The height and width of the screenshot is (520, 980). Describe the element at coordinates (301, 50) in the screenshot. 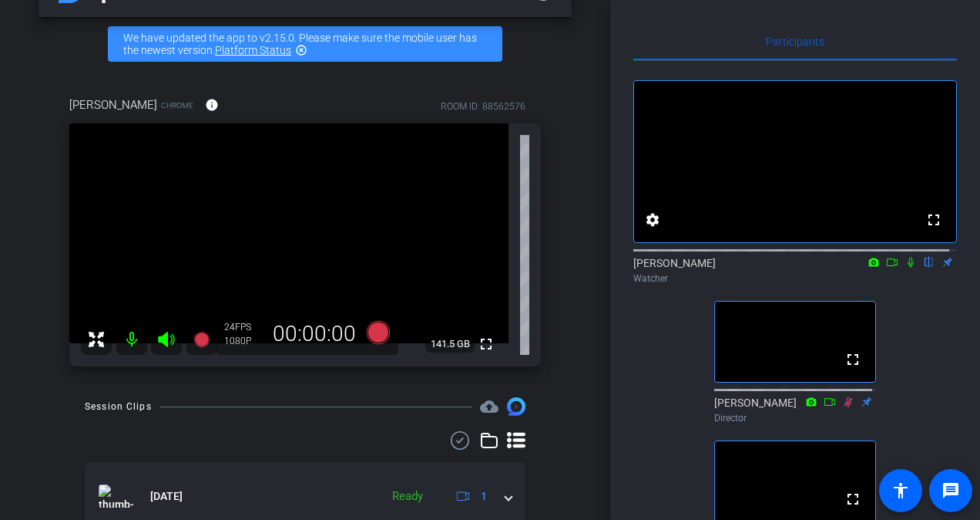

I see `mat-icon: highlight_off` at that location.